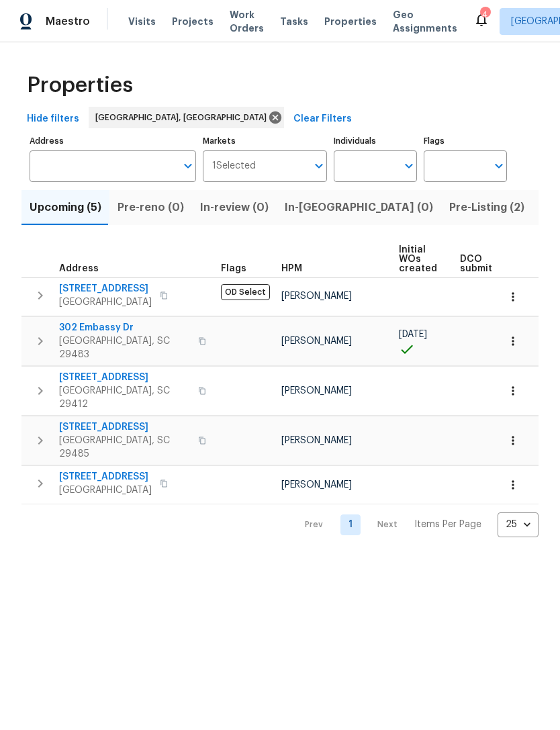  I want to click on span: Projects, so click(193, 22).